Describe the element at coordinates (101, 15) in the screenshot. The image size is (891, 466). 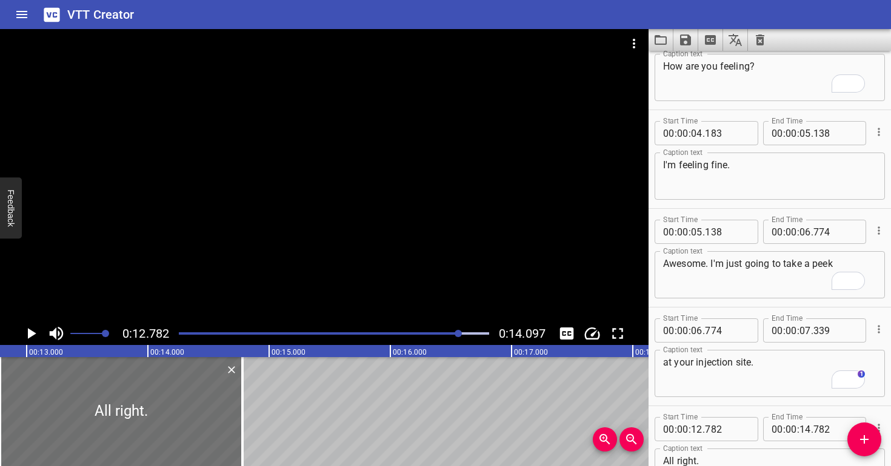
I see `h6: VTT Creator` at that location.